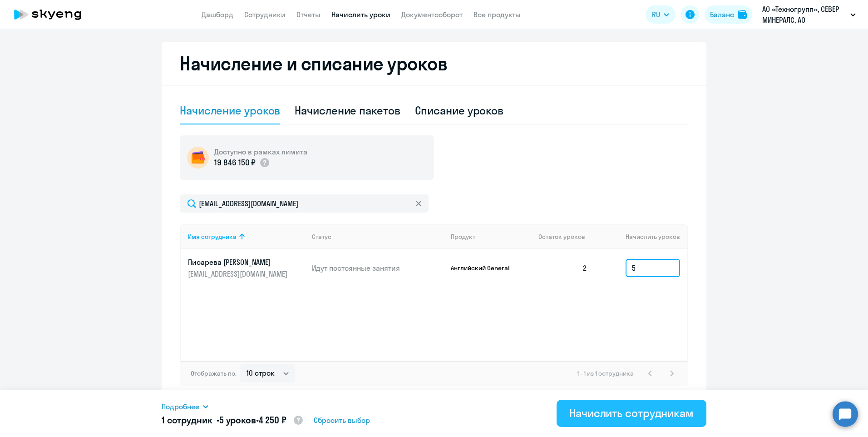  Describe the element at coordinates (342, 420) in the screenshot. I see `span: Сбросить выбор` at that location.